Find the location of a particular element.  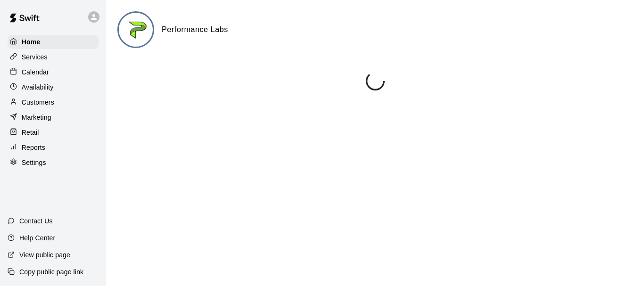

div: Customers is located at coordinates (53, 102).